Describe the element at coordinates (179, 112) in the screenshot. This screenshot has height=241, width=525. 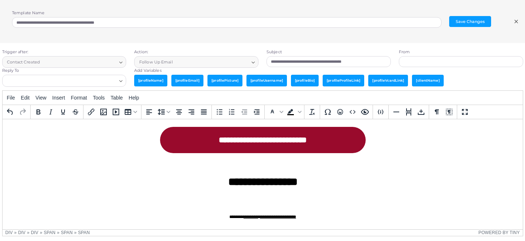
I see `button: Align center` at that location.